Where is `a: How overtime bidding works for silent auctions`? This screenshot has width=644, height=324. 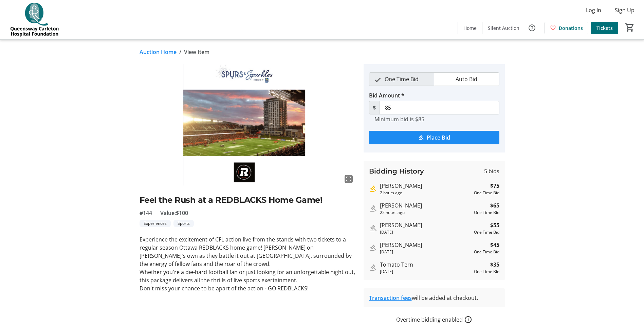
a: How overtime bidding works for silent auctions is located at coordinates (468, 319).